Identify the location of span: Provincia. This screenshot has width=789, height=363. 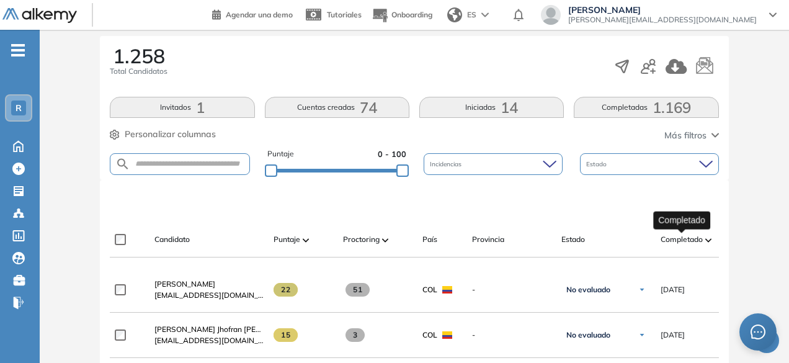
(488, 240).